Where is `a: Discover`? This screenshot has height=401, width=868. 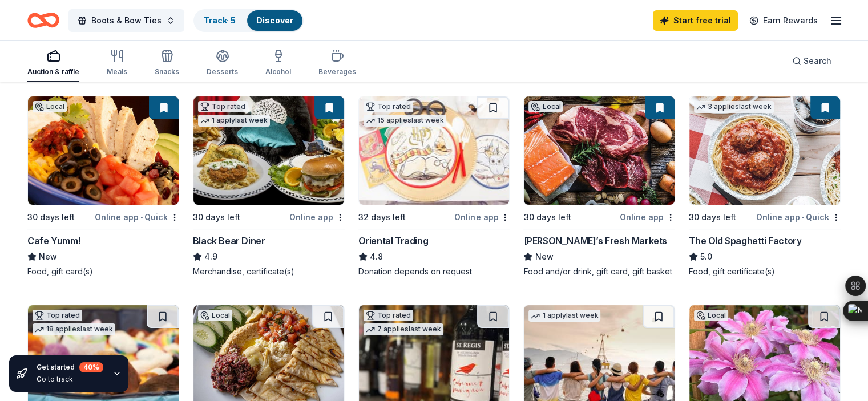 a: Discover is located at coordinates (275, 20).